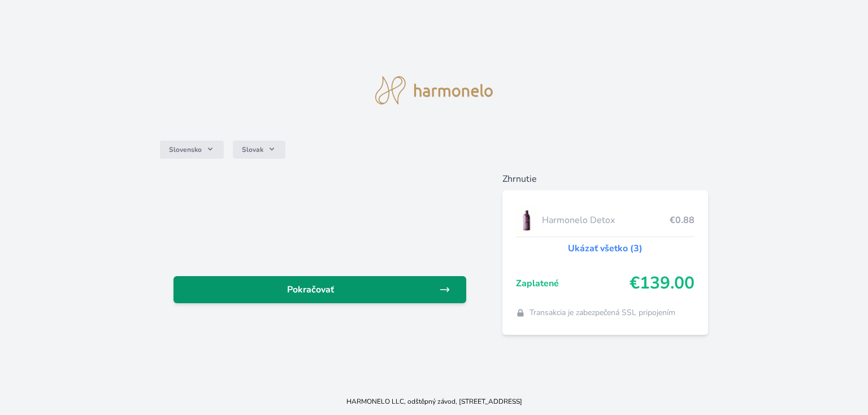 The width and height of the screenshot is (868, 415). Describe the element at coordinates (259, 150) in the screenshot. I see `button: Slovak` at that location.